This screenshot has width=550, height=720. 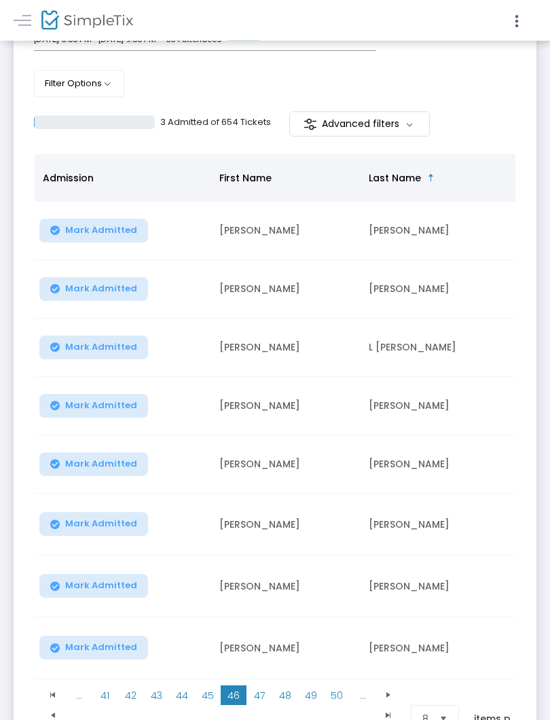 What do you see at coordinates (337, 696) in the screenshot?
I see `span: Page 50` at bounding box center [337, 696].